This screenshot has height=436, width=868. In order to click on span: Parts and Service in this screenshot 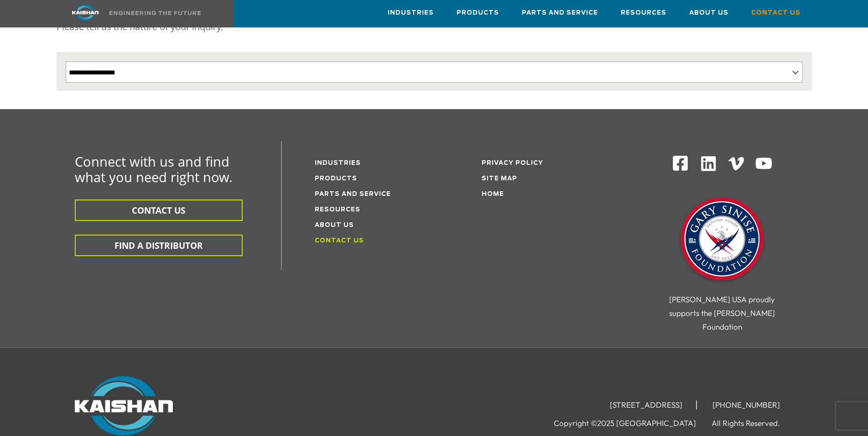, I will do `click(560, 13)`.